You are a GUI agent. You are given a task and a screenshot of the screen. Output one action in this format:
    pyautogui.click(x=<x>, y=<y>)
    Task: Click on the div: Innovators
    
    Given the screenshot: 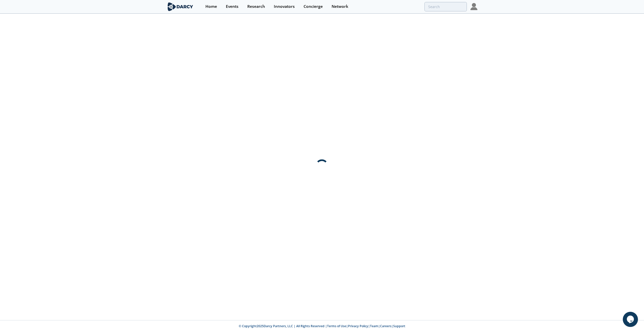 What is the action you would take?
    pyautogui.click(x=285, y=7)
    